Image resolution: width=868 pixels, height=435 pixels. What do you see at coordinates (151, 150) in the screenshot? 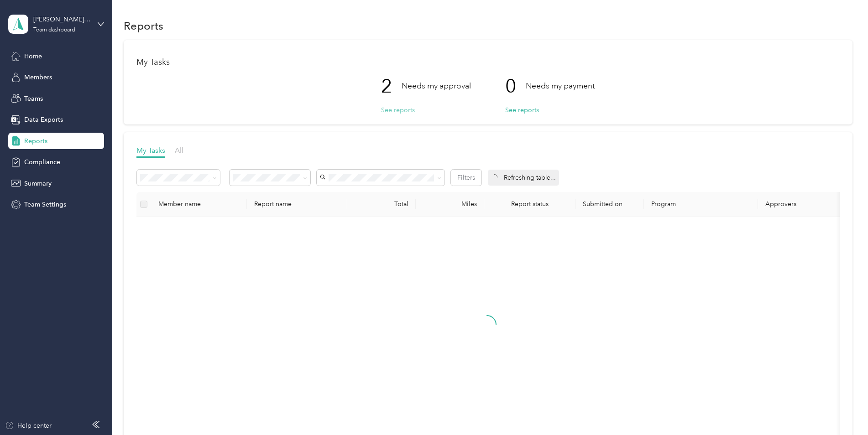
I see `span: My Tasks` at bounding box center [151, 150].